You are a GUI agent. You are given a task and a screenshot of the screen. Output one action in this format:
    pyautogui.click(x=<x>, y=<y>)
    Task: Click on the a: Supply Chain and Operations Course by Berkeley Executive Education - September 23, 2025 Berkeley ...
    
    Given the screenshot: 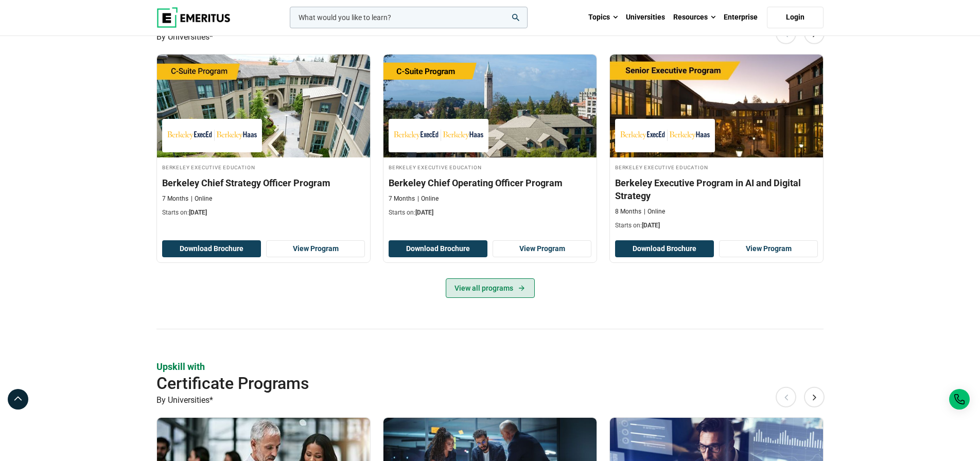 What is the action you would take?
    pyautogui.click(x=490, y=139)
    